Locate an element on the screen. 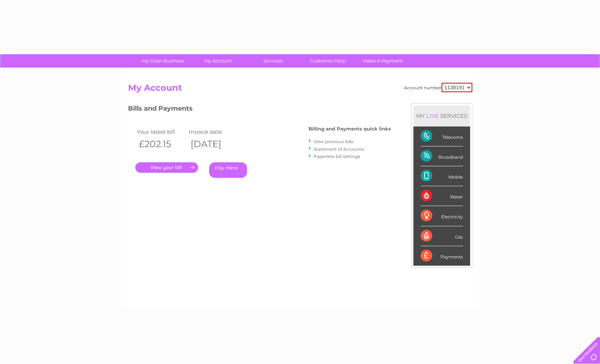 The image size is (600, 364). a: Pay Here is located at coordinates (228, 170).